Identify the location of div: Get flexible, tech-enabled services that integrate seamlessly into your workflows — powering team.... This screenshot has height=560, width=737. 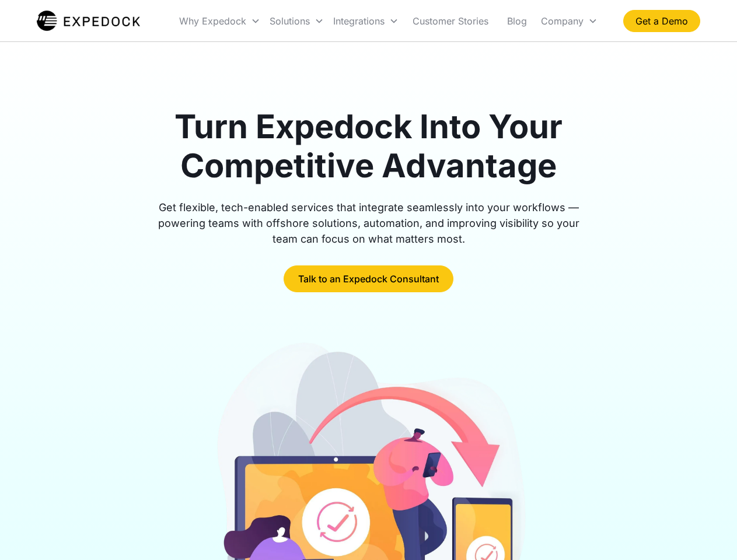
(368, 223).